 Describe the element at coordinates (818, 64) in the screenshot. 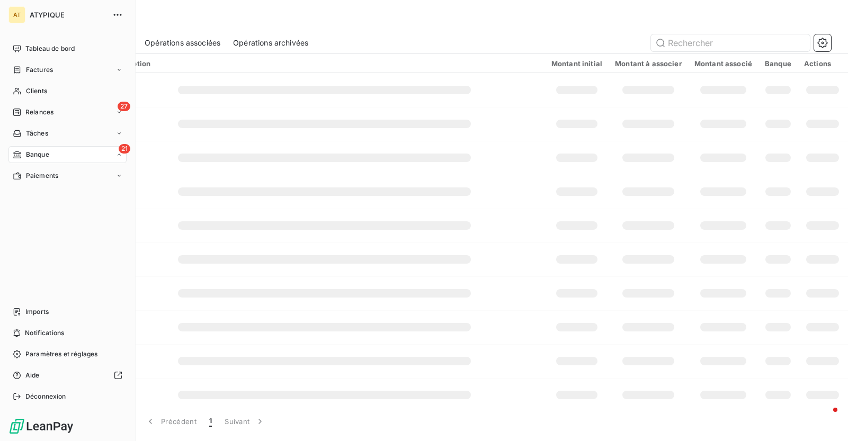

I see `div: Actions` at that location.